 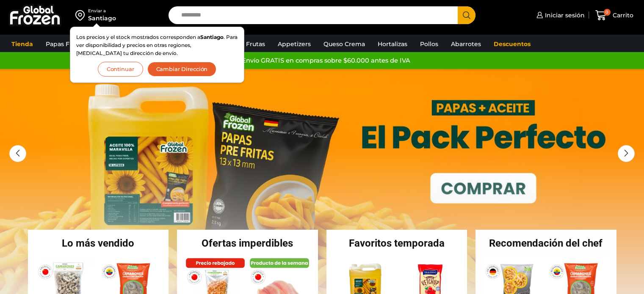 I want to click on button: Continuar, so click(x=120, y=69).